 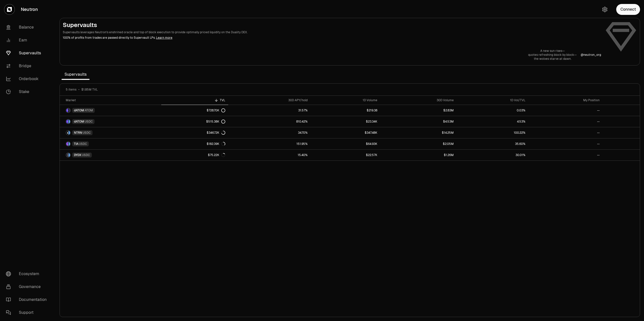 What do you see at coordinates (67, 144) in the screenshot?
I see `img: TIA Logo` at bounding box center [67, 144].